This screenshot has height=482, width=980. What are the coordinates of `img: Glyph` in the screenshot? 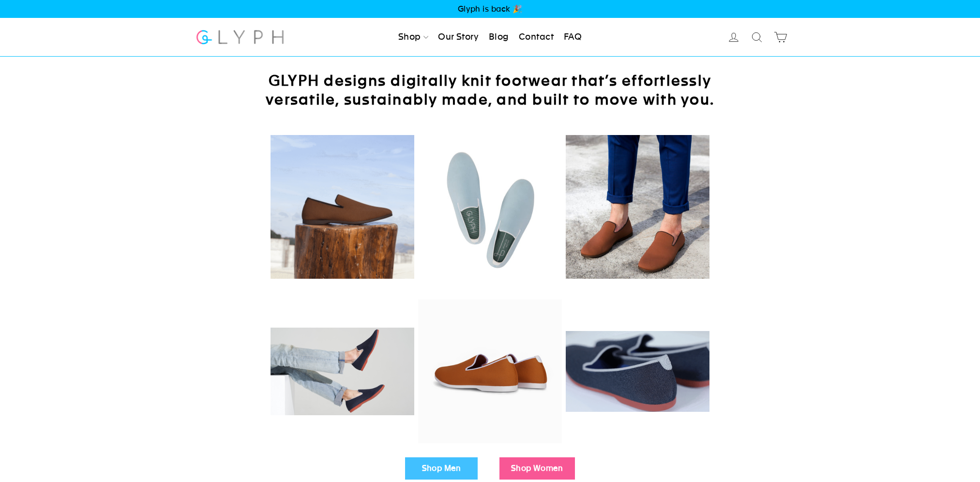 It's located at (240, 37).